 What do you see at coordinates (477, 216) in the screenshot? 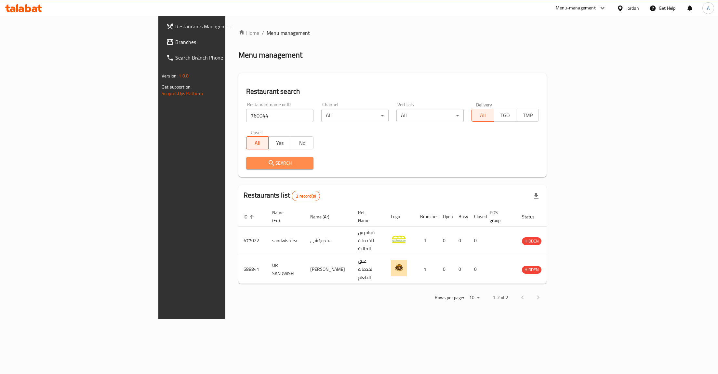
I see `th: Closed` at bounding box center [477, 216].